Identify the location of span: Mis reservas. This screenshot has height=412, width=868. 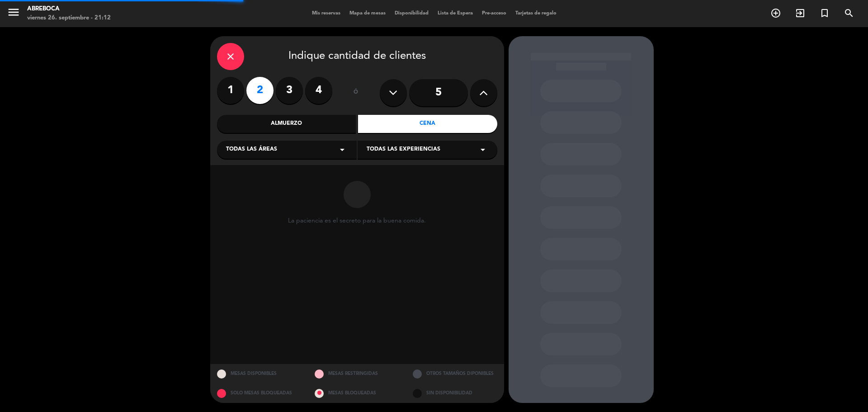
(325, 13).